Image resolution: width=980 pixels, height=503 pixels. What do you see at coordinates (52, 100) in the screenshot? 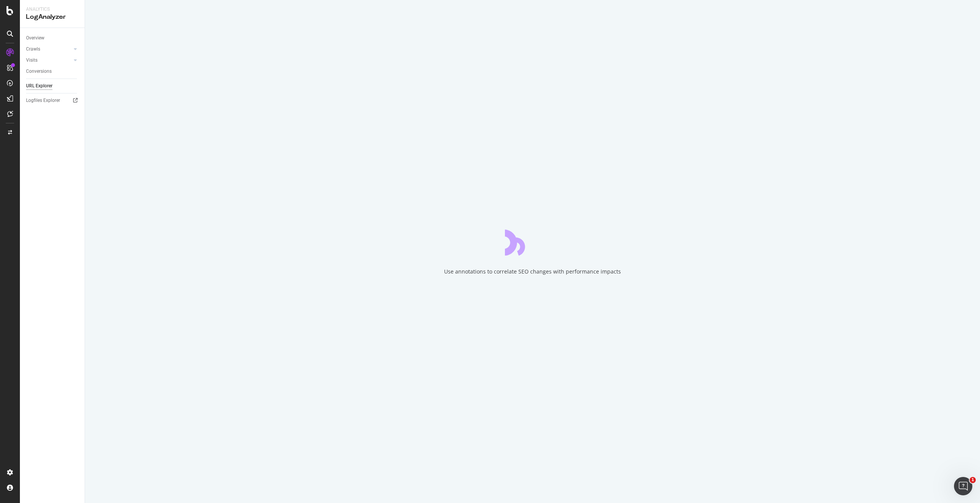
I see `a: Logfiles Explorer` at bounding box center [52, 100].